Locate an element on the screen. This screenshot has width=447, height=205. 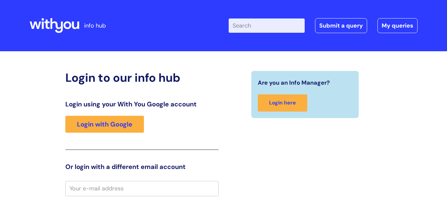
h3: Or login with a different email account is located at coordinates (142, 166).